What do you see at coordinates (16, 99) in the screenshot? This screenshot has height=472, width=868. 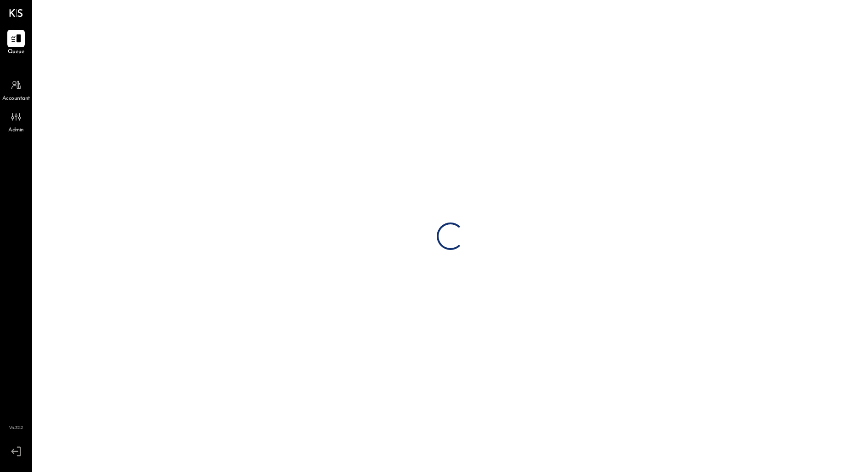 I see `span: Accountant` at bounding box center [16, 99].